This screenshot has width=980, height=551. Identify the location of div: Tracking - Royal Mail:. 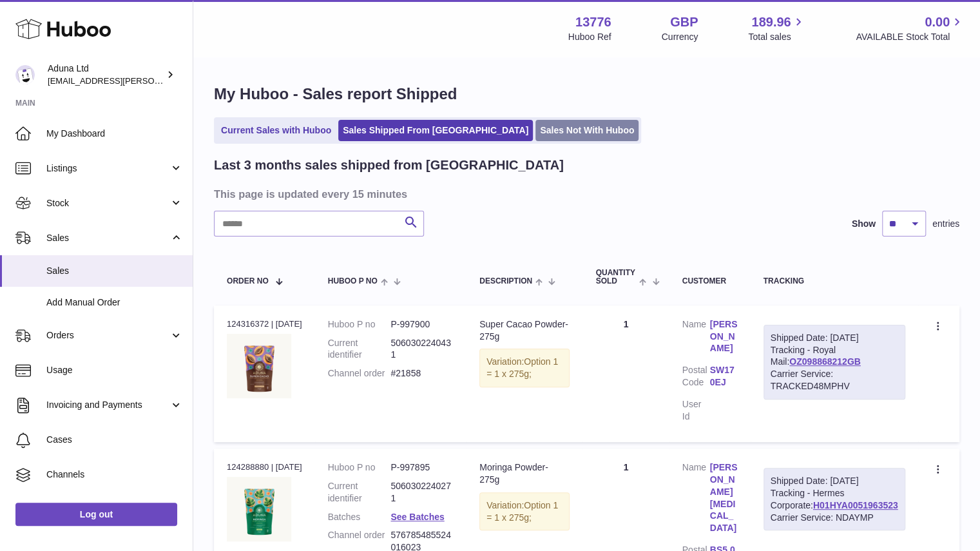
(834, 362).